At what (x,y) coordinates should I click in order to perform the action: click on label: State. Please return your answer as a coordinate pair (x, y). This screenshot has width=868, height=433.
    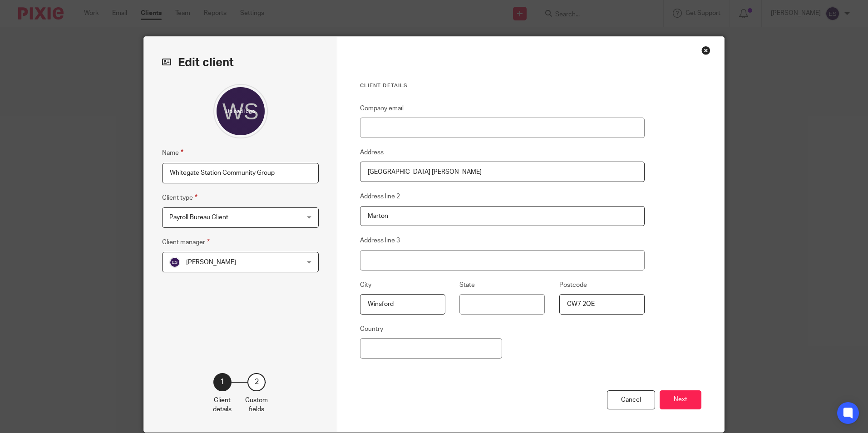
    Looking at the image, I should click on (466, 285).